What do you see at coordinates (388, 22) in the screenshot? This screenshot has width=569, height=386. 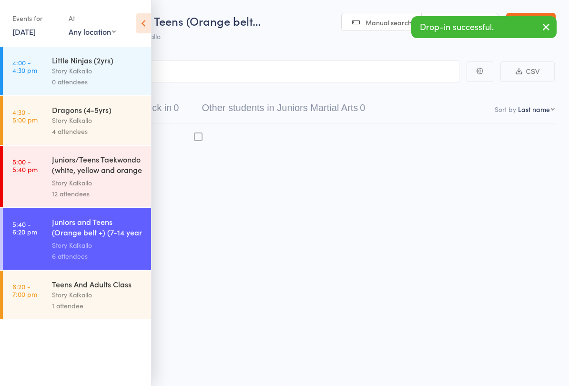 I see `span: Manual search` at bounding box center [388, 22].